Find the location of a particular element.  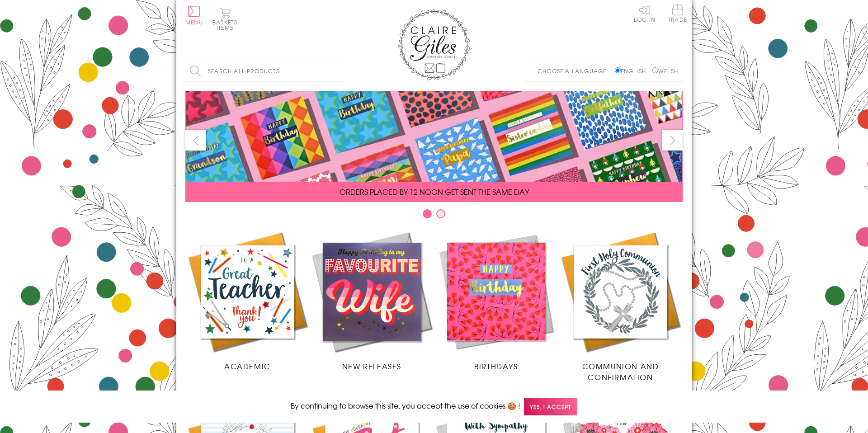

button: prev is located at coordinates (195, 140).